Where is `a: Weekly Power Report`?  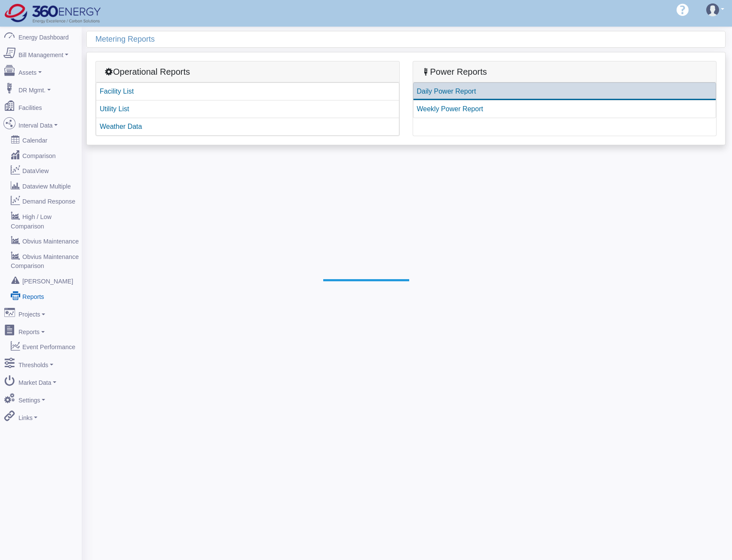
a: Weekly Power Report is located at coordinates (564, 109).